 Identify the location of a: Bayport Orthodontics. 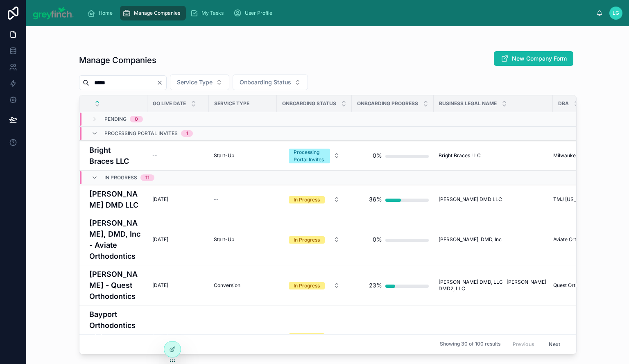
(582, 337).